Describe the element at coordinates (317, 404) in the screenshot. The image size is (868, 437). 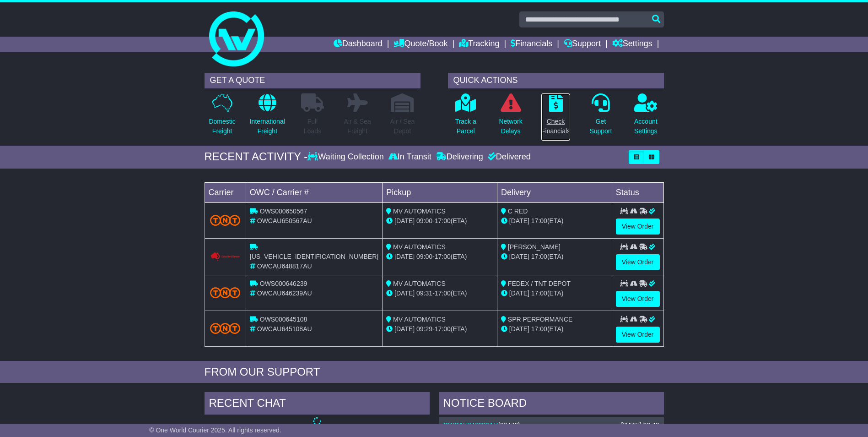
I see `div: RECENT CHAT` at that location.